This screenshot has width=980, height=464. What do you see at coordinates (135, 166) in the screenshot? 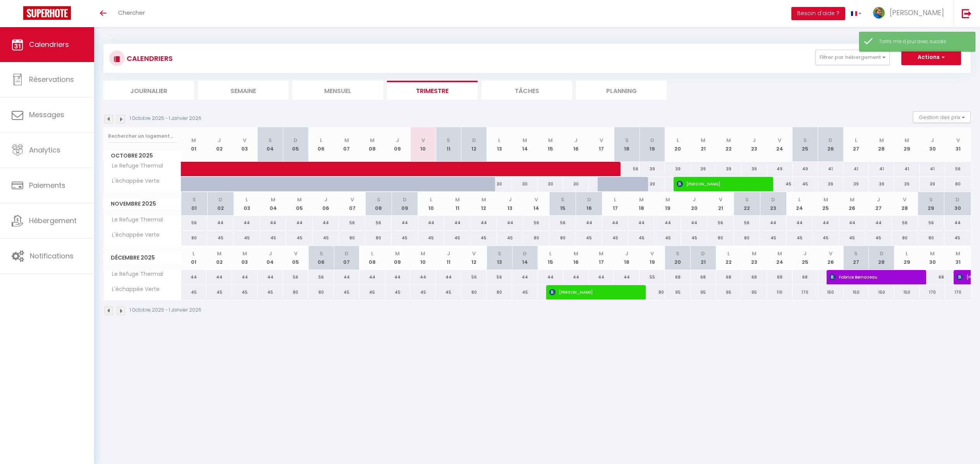
I see `span: Le Refuge Thermal` at bounding box center [135, 166].